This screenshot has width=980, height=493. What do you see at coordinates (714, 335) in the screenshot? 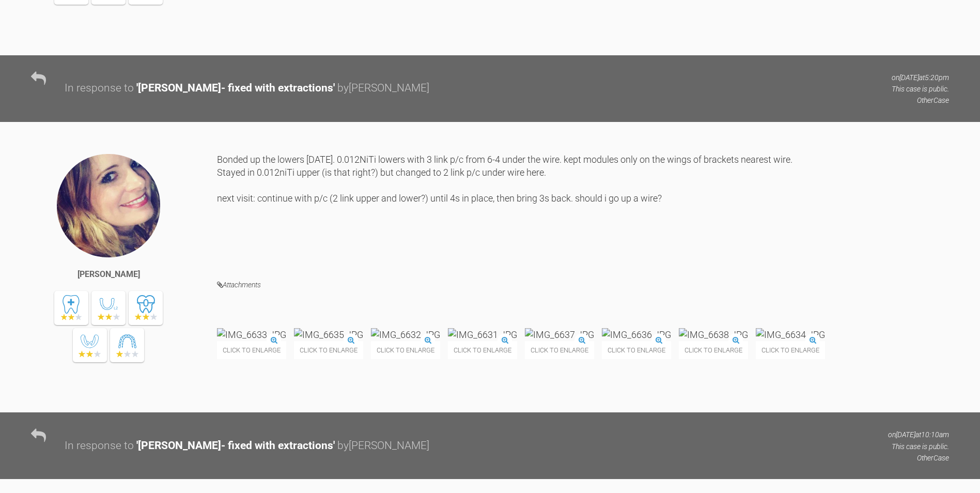
I see `img: IMG_6638.JPG` at bounding box center [714, 335].